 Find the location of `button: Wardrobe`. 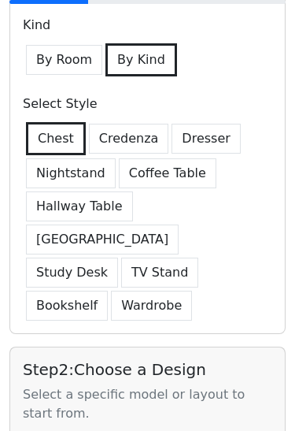

button: Wardrobe is located at coordinates (151, 306).